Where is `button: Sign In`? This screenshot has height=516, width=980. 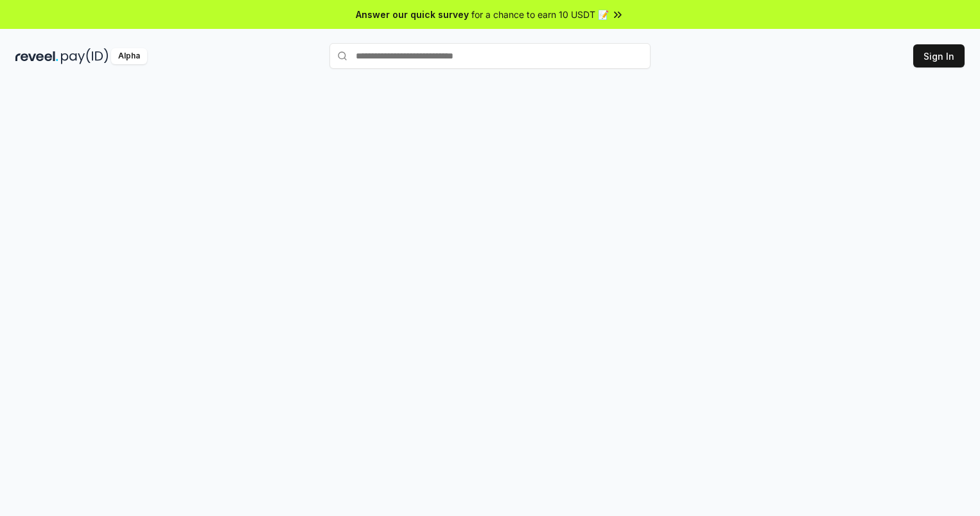 button: Sign In is located at coordinates (939, 56).